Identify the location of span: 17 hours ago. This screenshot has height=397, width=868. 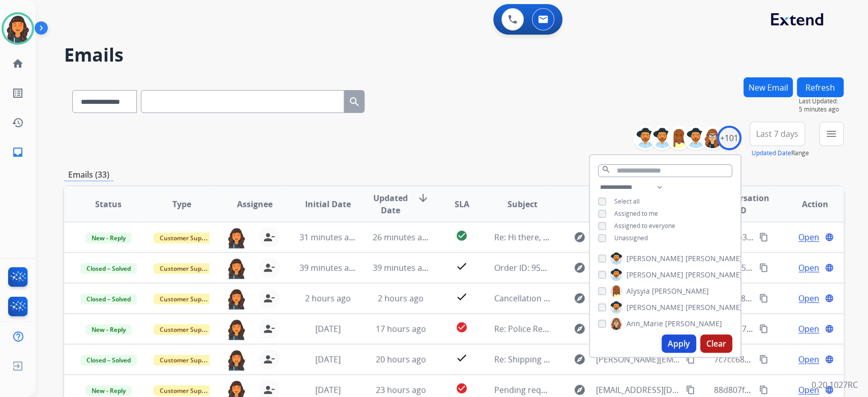
(400, 329).